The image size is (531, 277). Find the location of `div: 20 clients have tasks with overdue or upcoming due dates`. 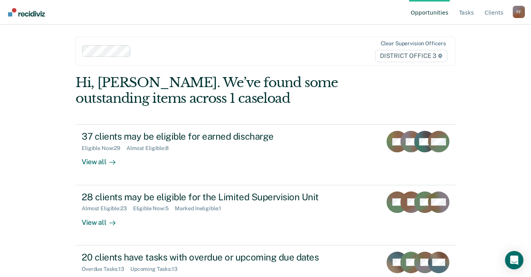

div: 20 clients have tasks with overdue or upcoming due dates is located at coordinates (216, 257).